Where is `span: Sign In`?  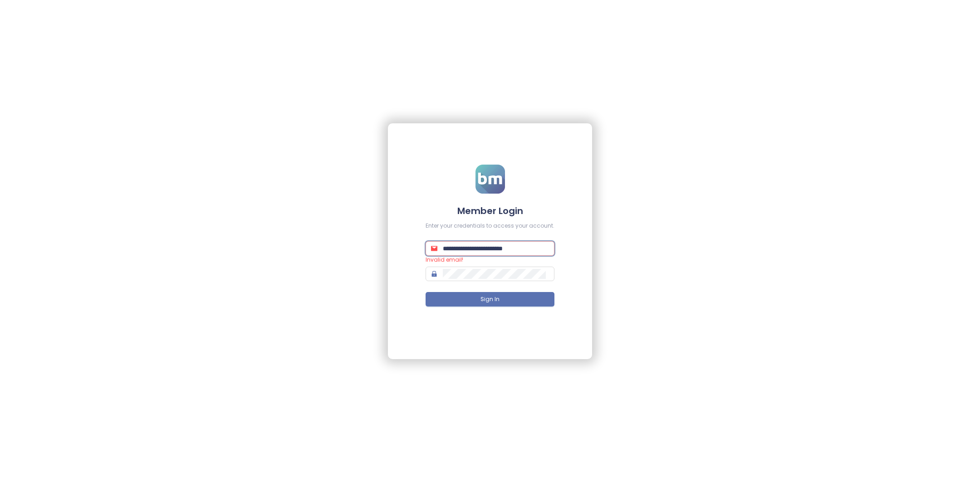
span: Sign In is located at coordinates (490, 300).